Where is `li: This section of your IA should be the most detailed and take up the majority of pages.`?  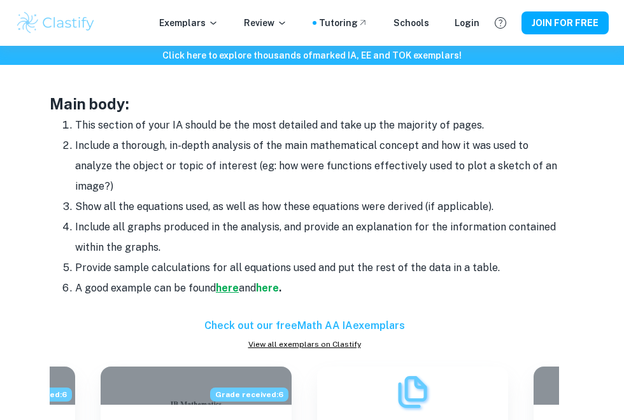 li: This section of your IA should be the most detailed and take up the majority of pages. is located at coordinates (317, 125).